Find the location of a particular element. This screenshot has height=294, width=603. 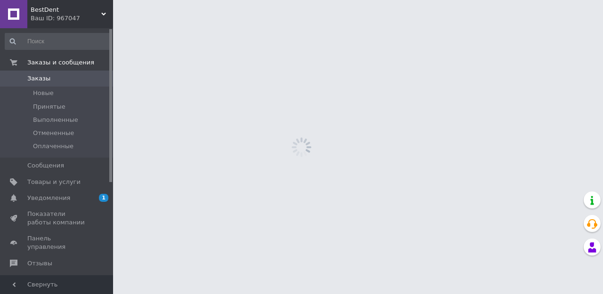

span: Показатели работы компании is located at coordinates (57, 219).